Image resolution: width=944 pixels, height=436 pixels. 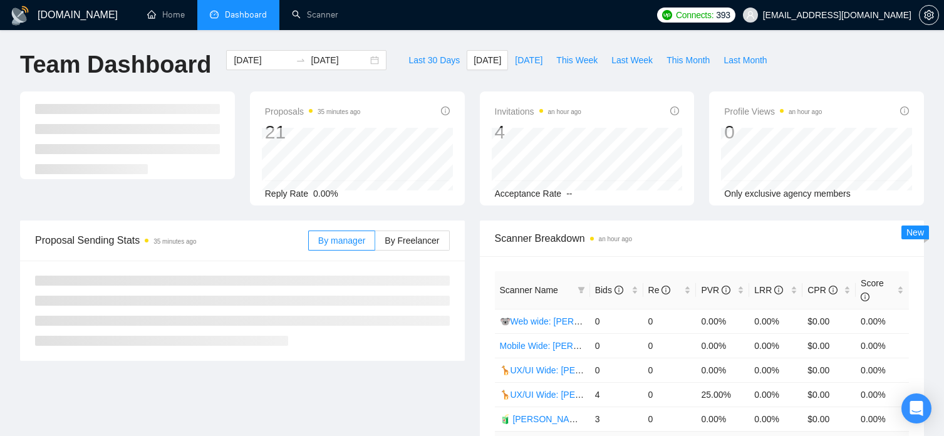 What do you see at coordinates (632, 60) in the screenshot?
I see `span: Last Week` at bounding box center [632, 60].